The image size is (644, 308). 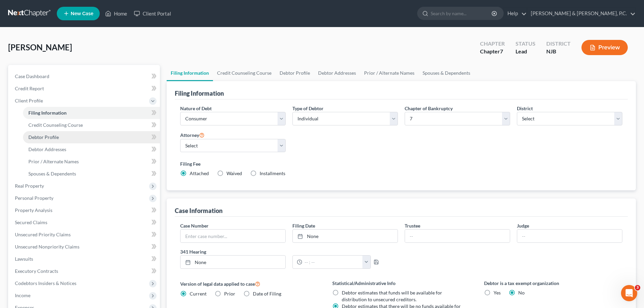 I want to click on span: New Case, so click(x=82, y=14).